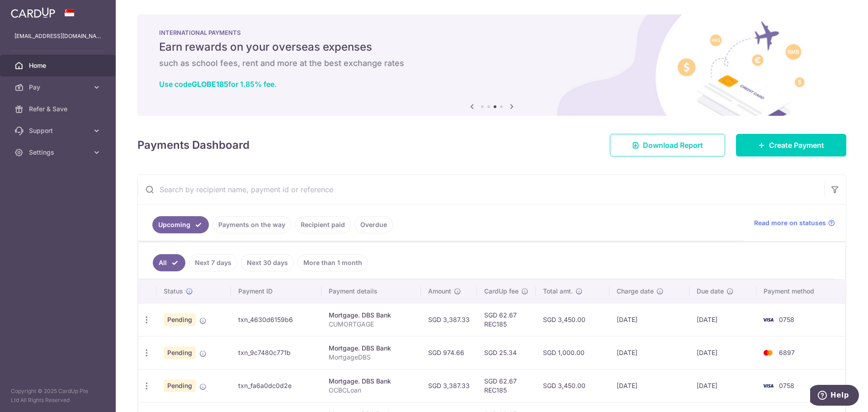  What do you see at coordinates (449, 352) in the screenshot?
I see `td: SGD 974.66` at bounding box center [449, 352].